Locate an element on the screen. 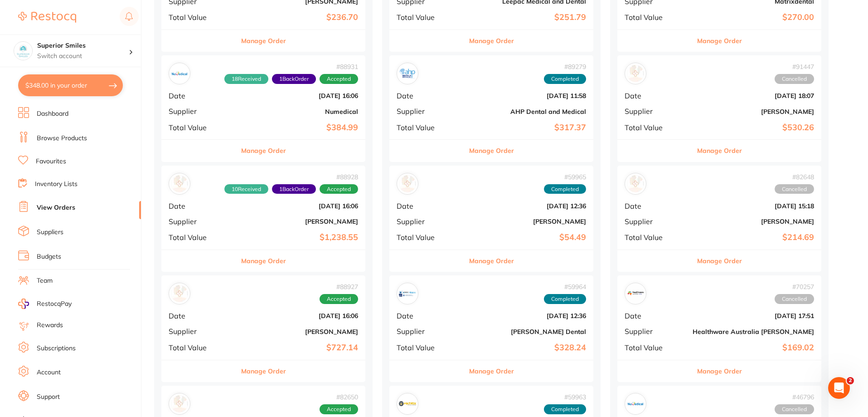  b: $384.99 is located at coordinates (297, 127).